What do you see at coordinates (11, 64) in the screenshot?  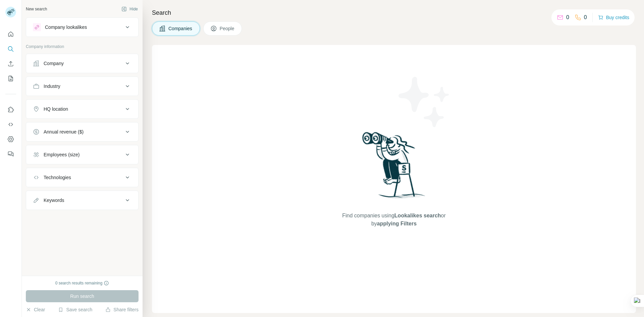 I see `button: Enrich CSV` at bounding box center [11, 64].